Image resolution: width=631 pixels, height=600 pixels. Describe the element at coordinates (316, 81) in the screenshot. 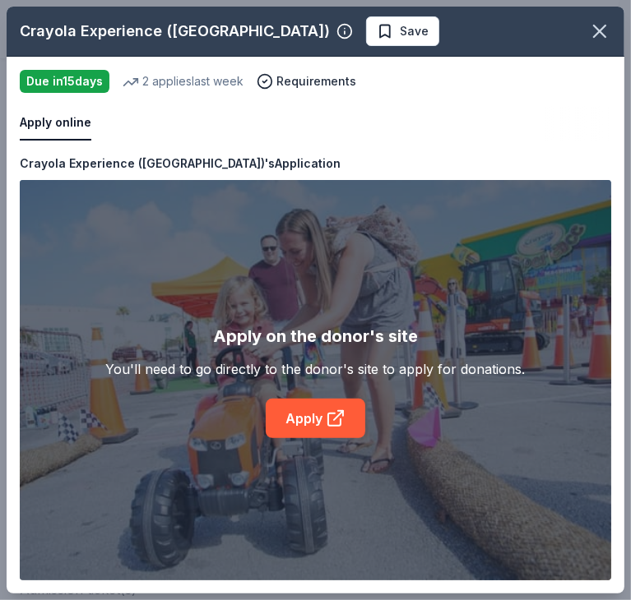

I see `span: Requirements` at that location.